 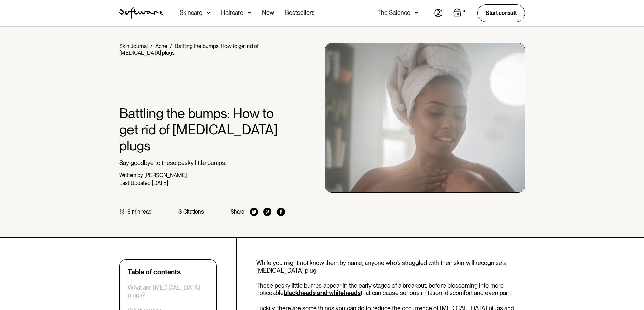 What do you see at coordinates (391, 289) in the screenshot?
I see `p: These pesky little bumps appear in the early stages of a breakout, before blossoming into more no...` at bounding box center [391, 289].